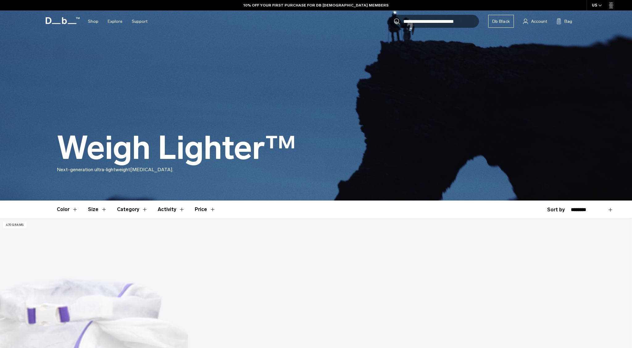 The image size is (632, 348). What do you see at coordinates (539, 21) in the screenshot?
I see `span: Account` at bounding box center [539, 21].